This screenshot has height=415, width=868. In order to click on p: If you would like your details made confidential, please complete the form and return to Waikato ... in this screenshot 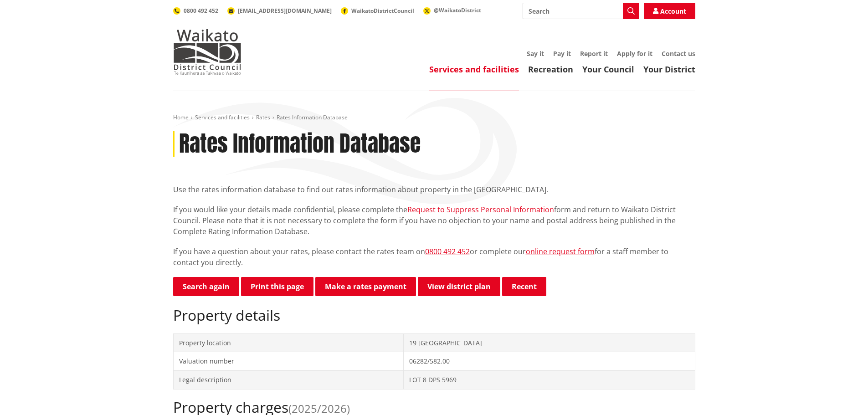, I will do `click(434, 221)`.